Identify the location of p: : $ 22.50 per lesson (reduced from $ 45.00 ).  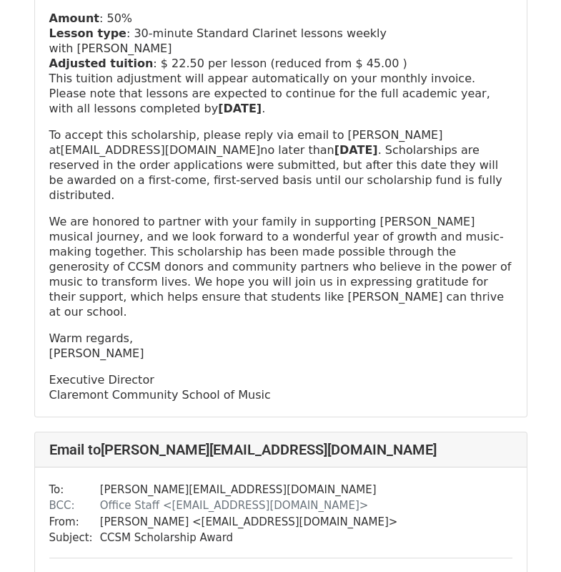
(281, 63).